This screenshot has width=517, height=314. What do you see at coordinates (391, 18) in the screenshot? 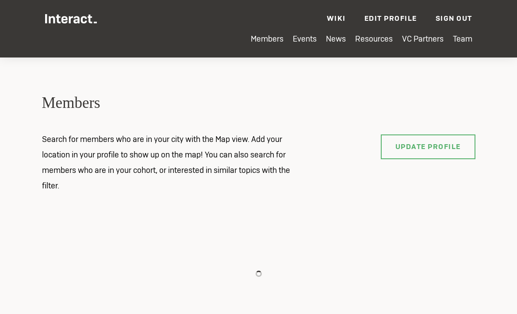
I see `a: Edit Profile` at bounding box center [391, 18].